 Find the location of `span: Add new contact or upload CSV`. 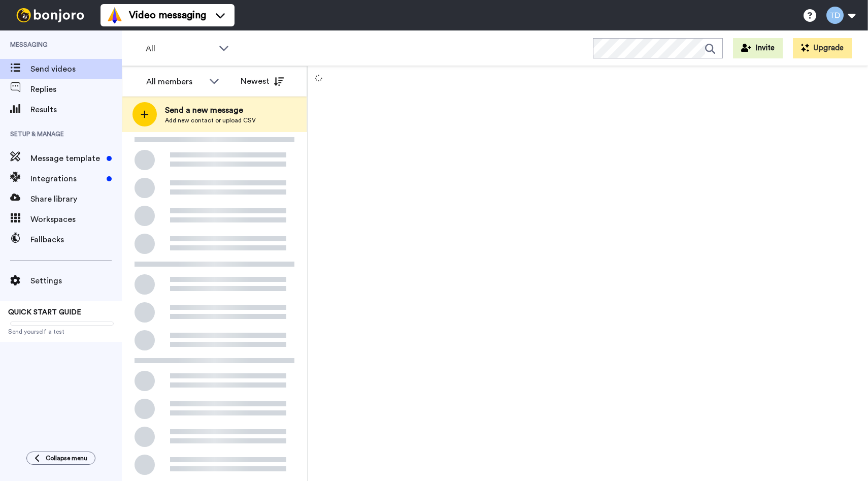

span: Add new contact or upload CSV is located at coordinates (210, 120).